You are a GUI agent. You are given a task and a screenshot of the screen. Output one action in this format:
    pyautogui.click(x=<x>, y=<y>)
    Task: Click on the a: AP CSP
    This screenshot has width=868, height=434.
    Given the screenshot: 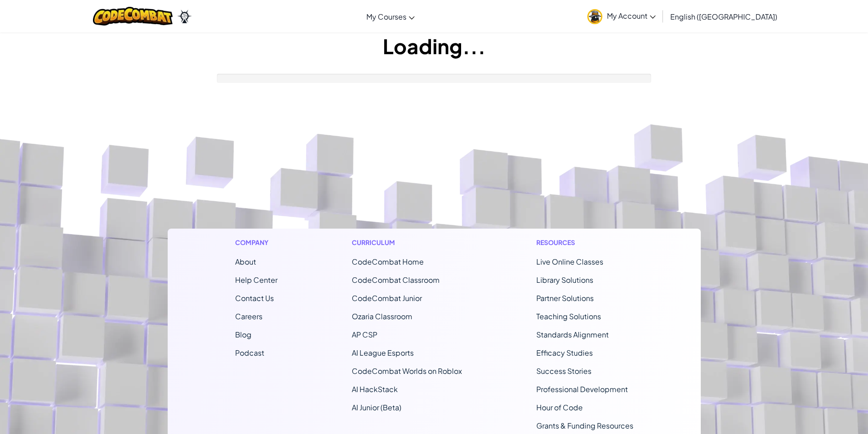 What is the action you would take?
    pyautogui.click(x=364, y=334)
    